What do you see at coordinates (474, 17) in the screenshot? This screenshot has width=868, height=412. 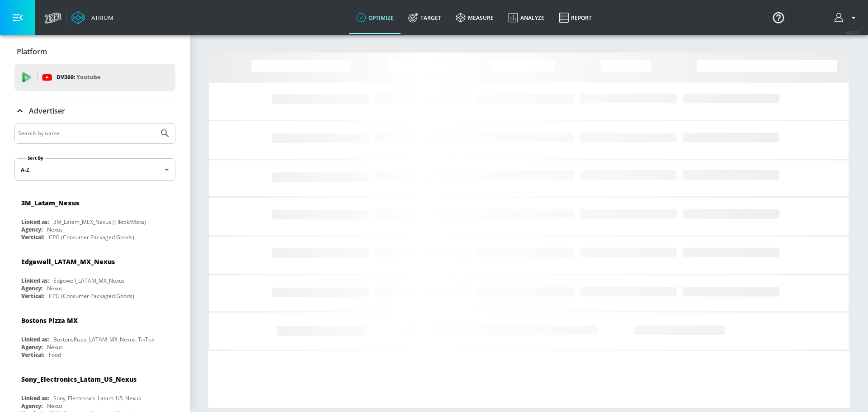 I see `a: measure` at bounding box center [474, 17].